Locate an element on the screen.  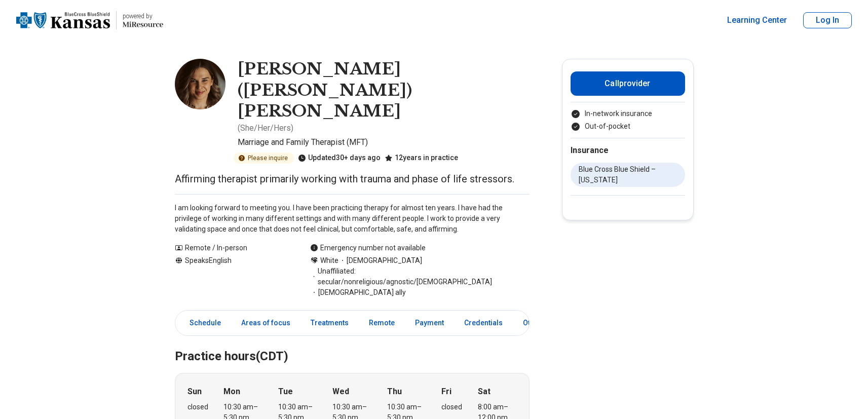
div: Emergency number not available is located at coordinates (368, 247).